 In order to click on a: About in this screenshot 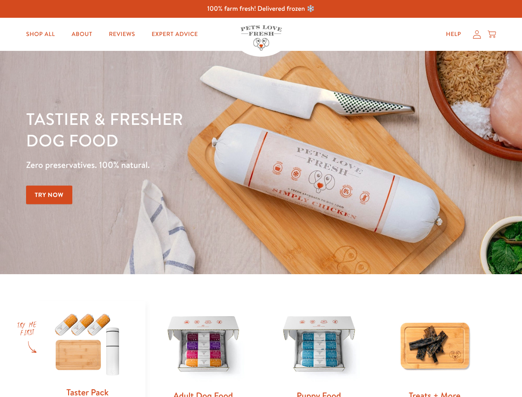, I will do `click(82, 34)`.